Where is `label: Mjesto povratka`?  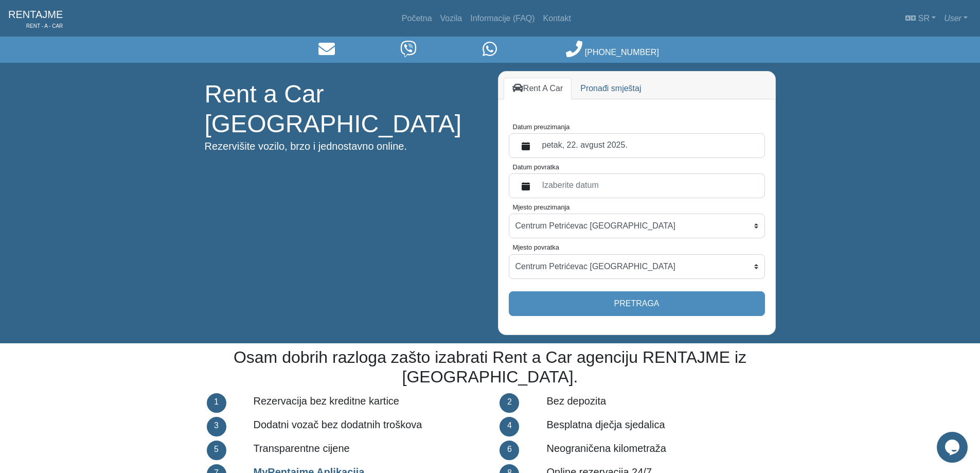
label: Mjesto povratka is located at coordinates (536, 246).